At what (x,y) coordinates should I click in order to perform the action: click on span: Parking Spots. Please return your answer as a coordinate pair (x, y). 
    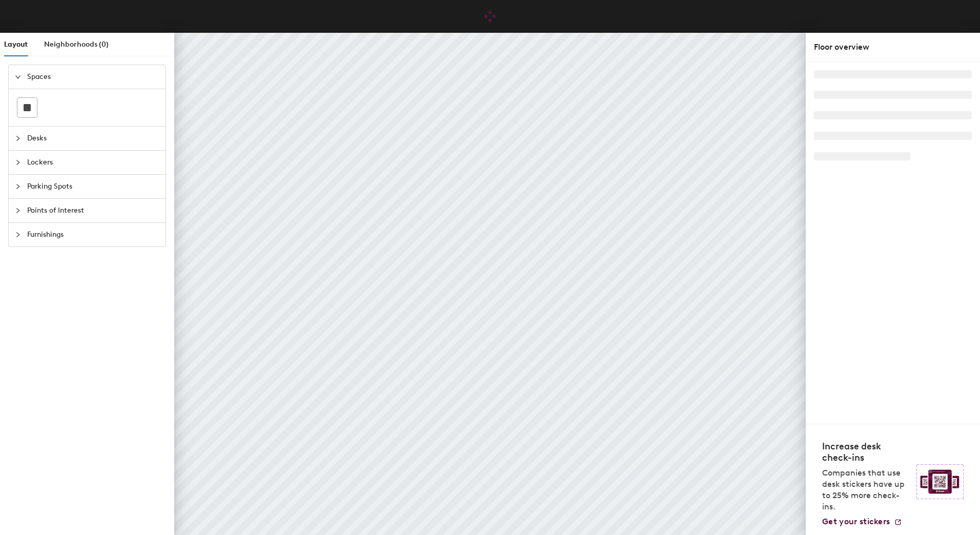
    Looking at the image, I should click on (93, 187).